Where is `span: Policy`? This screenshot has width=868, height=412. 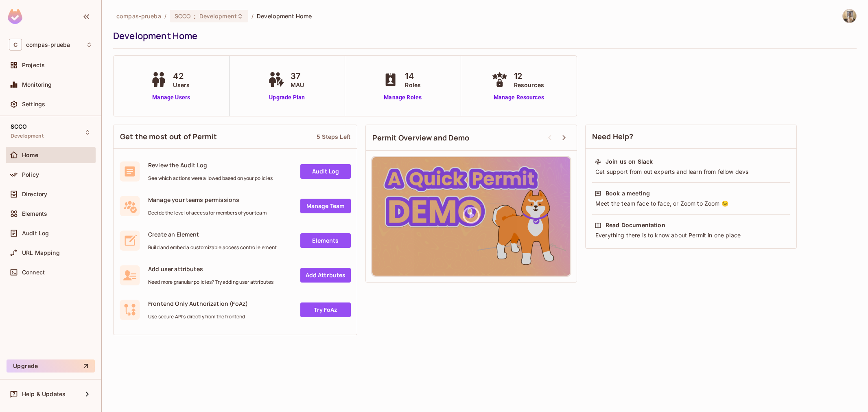 span: Policy is located at coordinates (31, 174).